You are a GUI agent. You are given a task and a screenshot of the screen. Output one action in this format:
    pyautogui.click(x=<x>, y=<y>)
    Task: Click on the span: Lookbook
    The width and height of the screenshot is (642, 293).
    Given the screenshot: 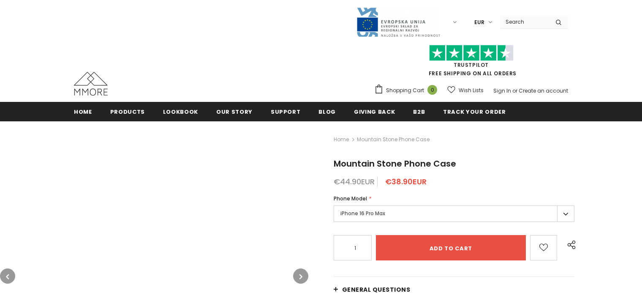 What is the action you would take?
    pyautogui.click(x=180, y=111)
    